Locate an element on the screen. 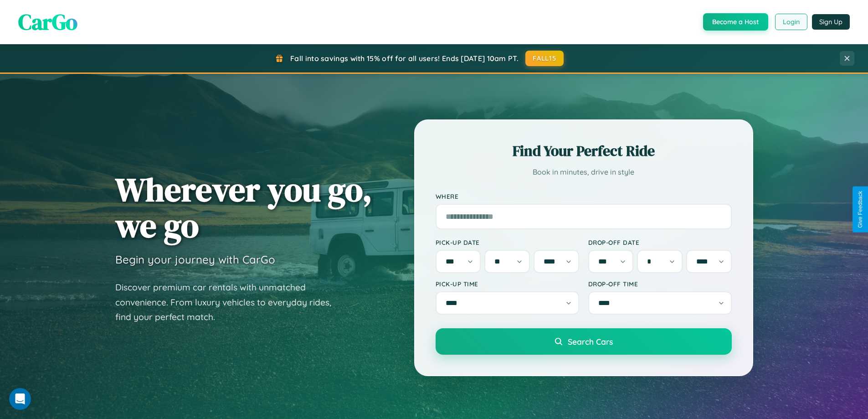 This screenshot has width=868, height=419. p: Book in minutes, drive in style is located at coordinates (584, 172).